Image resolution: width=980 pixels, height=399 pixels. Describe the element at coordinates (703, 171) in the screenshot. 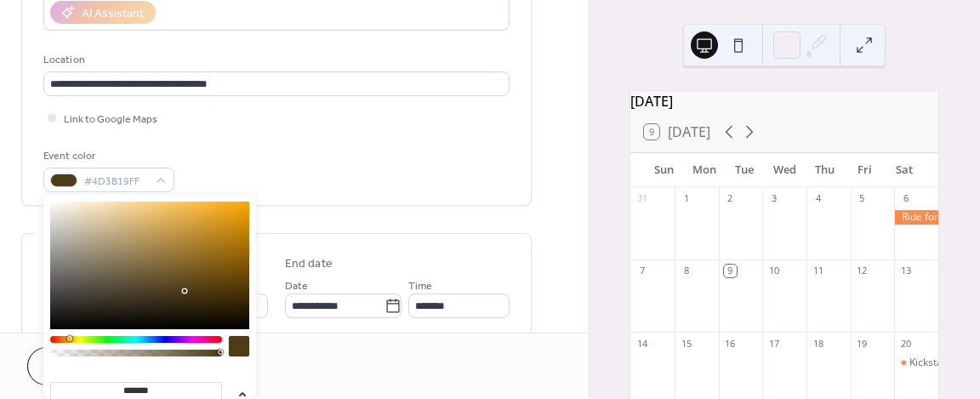

I see `div: Mon` at that location.